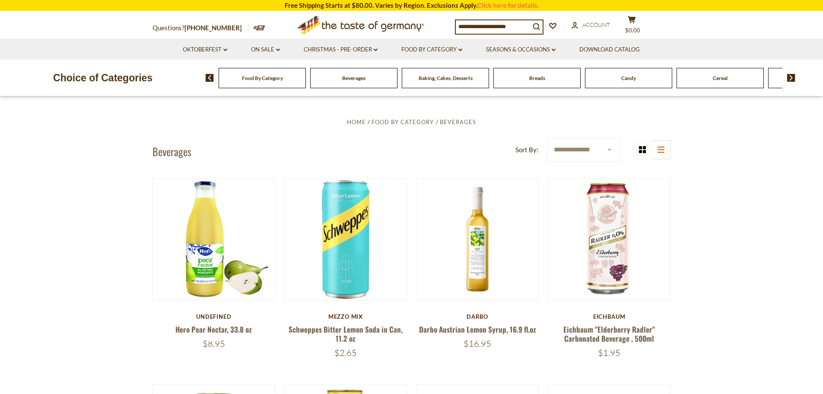 This screenshot has width=823, height=394. Describe the element at coordinates (596, 25) in the screenshot. I see `span: Account` at that location.